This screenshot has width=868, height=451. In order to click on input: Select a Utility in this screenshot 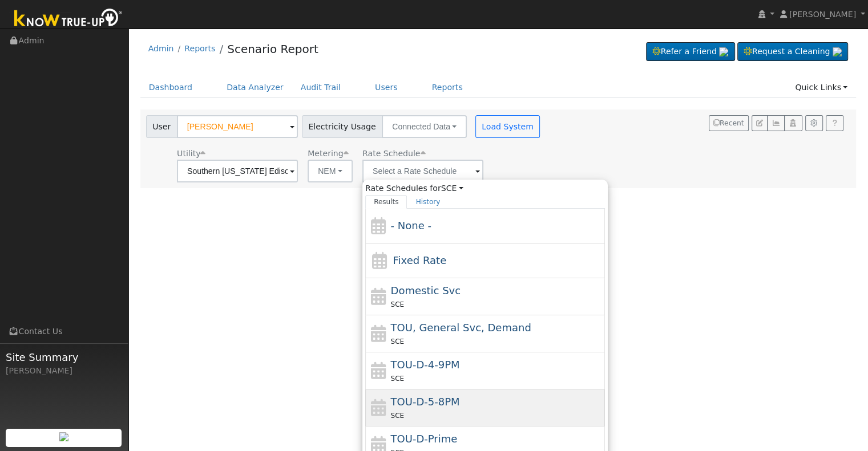, I will do `click(237, 171)`.